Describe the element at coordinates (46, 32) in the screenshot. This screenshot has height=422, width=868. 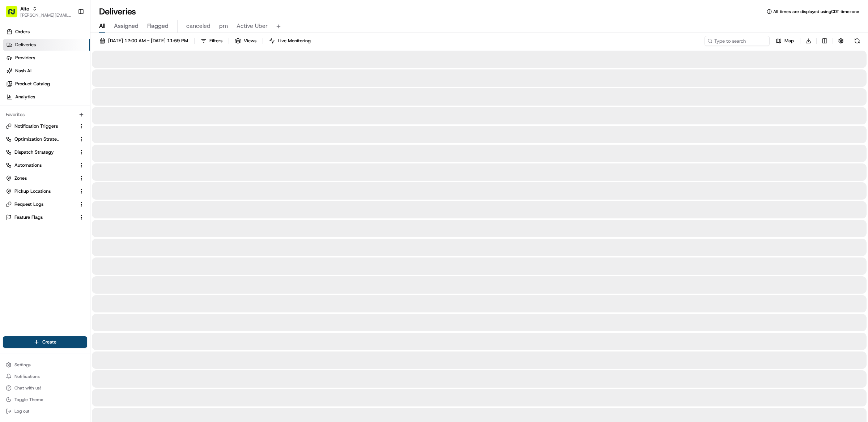
I see `a: Orders` at that location.